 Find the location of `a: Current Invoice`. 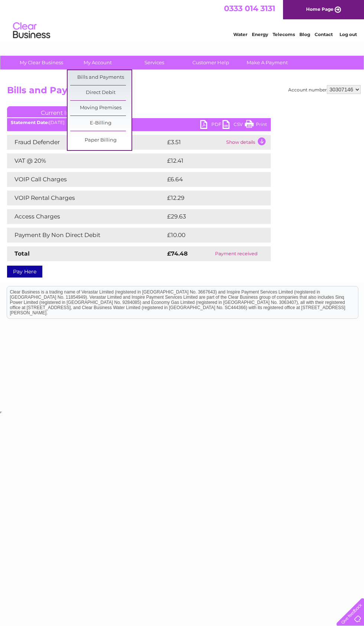

a: Current Invoice is located at coordinates (63, 112).